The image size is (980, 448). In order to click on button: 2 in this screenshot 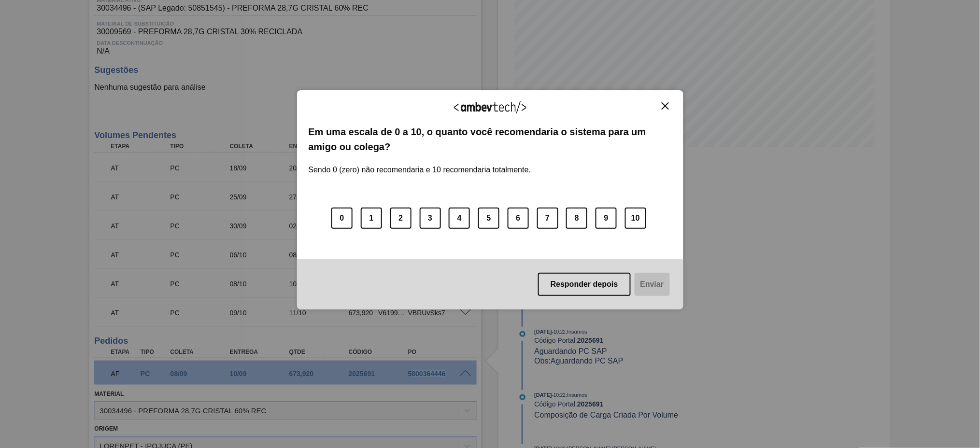, I will do `click(401, 218)`.